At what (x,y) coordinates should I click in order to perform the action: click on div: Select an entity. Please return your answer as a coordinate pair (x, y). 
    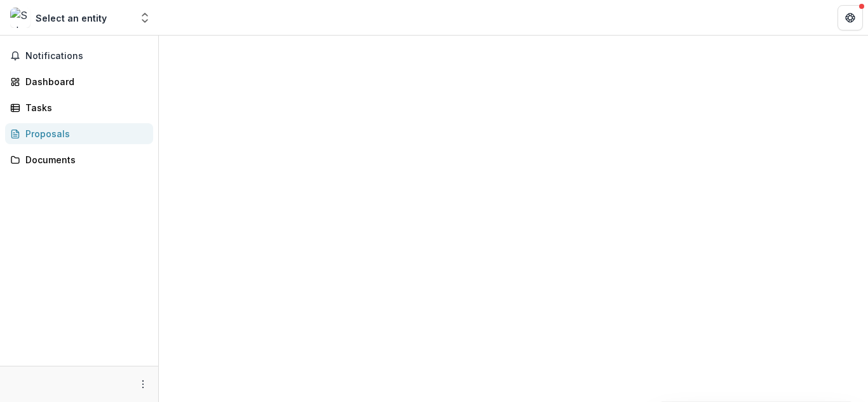
    Looking at the image, I should click on (72, 18).